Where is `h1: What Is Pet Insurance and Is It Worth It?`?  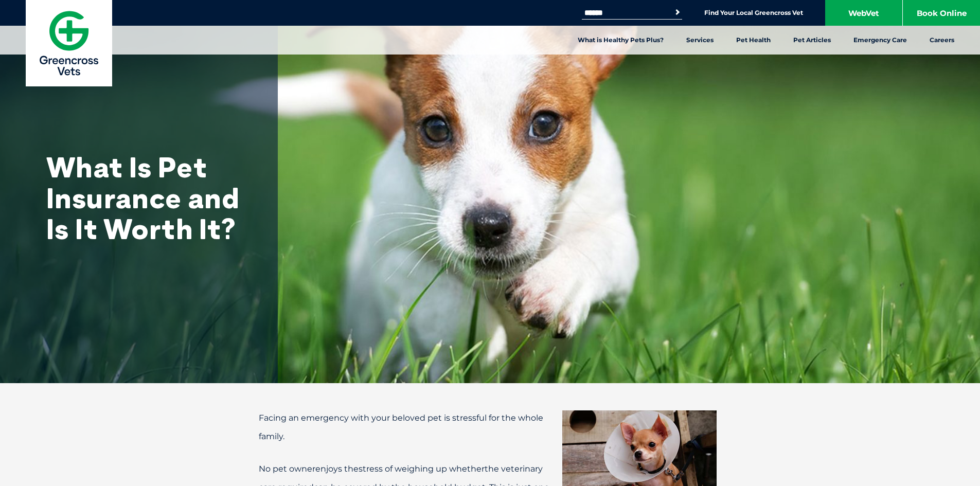
h1: What Is Pet Insurance and Is It Worth It? is located at coordinates (149, 198).